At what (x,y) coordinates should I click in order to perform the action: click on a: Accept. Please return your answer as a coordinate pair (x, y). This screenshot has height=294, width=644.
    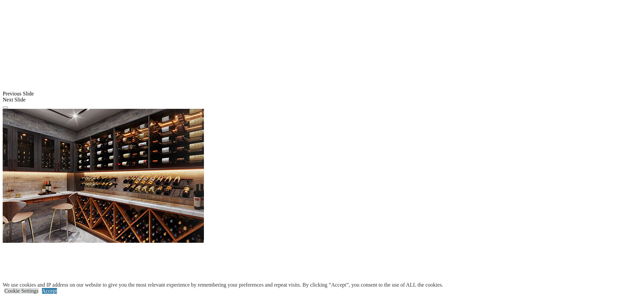
    Looking at the image, I should click on (49, 291).